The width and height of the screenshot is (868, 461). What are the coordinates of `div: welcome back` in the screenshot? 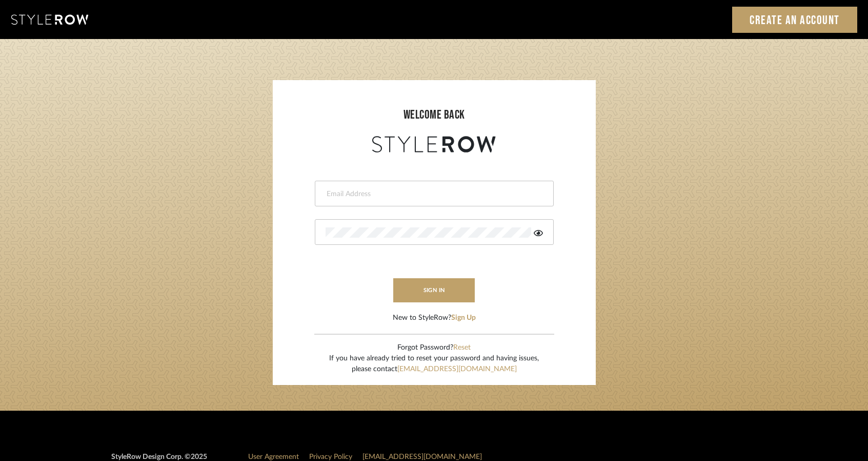 It's located at (434, 115).